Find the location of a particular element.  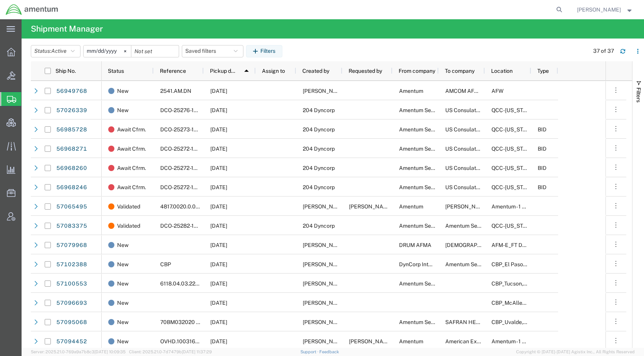

a: 57096693 is located at coordinates (72, 303).